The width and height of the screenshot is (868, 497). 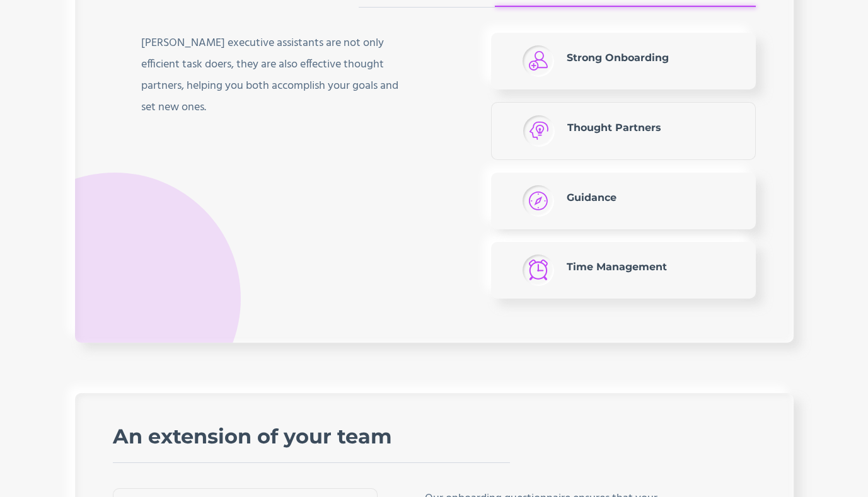 I want to click on strong: An extension of your team, so click(x=252, y=436).